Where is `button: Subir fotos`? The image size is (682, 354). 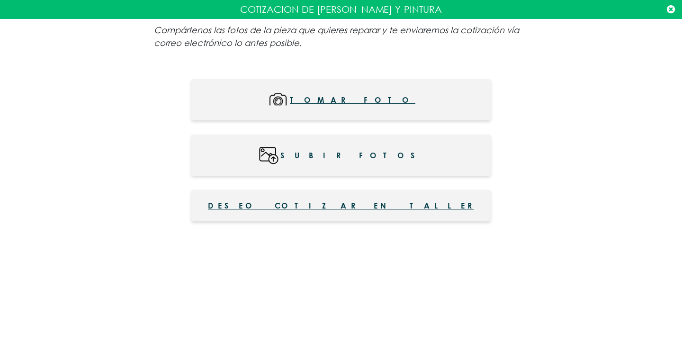 button: Subir fotos is located at coordinates (341, 155).